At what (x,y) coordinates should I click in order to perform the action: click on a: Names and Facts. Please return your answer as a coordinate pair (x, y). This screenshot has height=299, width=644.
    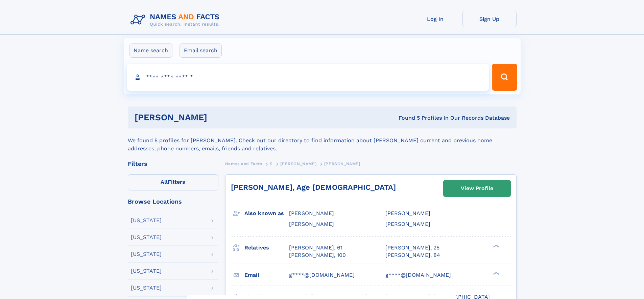
    Looking at the image, I should click on (243, 164).